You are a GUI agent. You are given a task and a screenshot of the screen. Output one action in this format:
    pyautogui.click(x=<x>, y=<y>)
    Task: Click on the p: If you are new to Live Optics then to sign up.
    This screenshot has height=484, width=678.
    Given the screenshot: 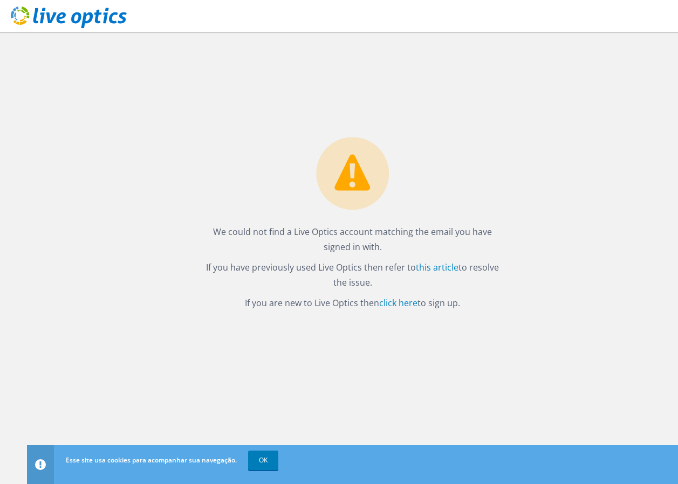 What is the action you would take?
    pyautogui.click(x=353, y=303)
    